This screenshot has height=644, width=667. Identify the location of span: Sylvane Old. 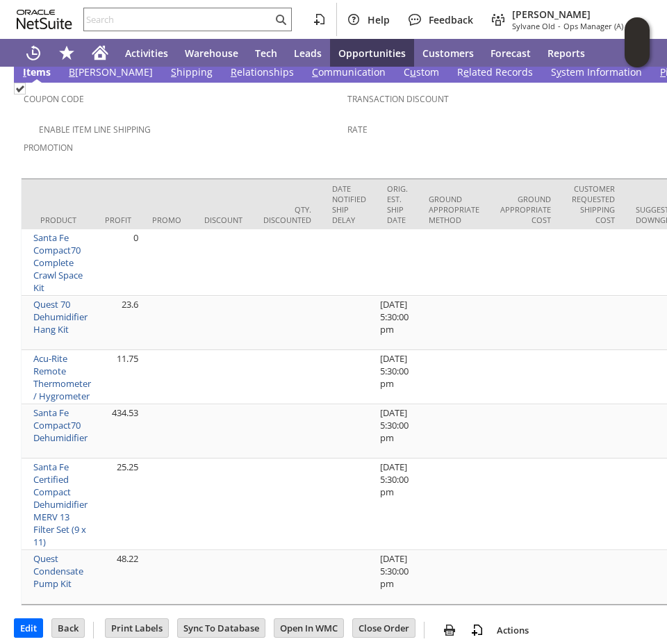
(533, 26).